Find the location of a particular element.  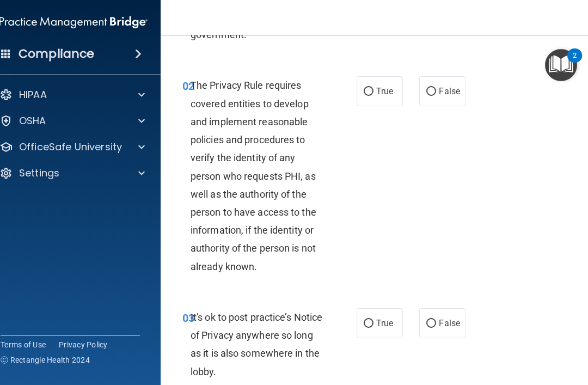

p: Settings is located at coordinates (39, 173).